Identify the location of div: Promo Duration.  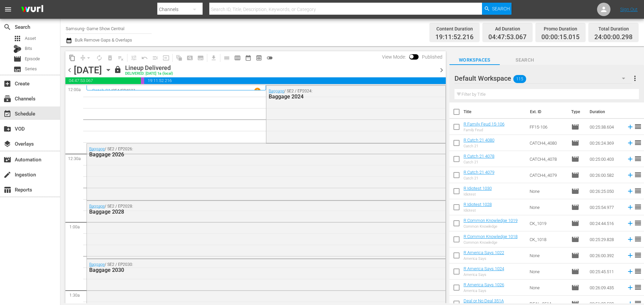
(560, 29).